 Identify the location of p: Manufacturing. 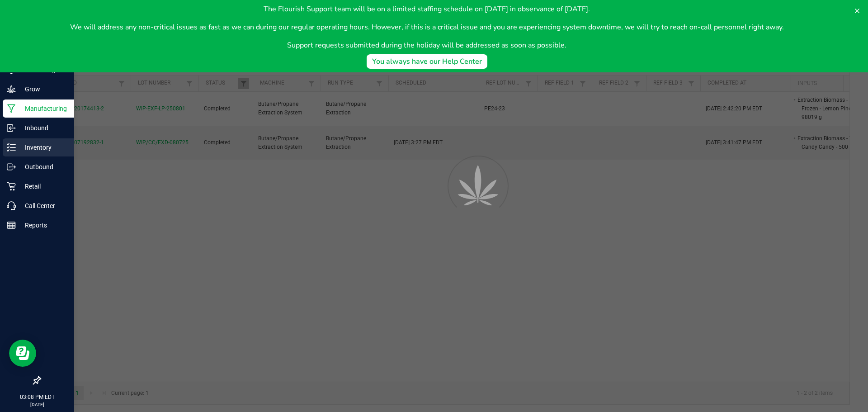
(43, 109).